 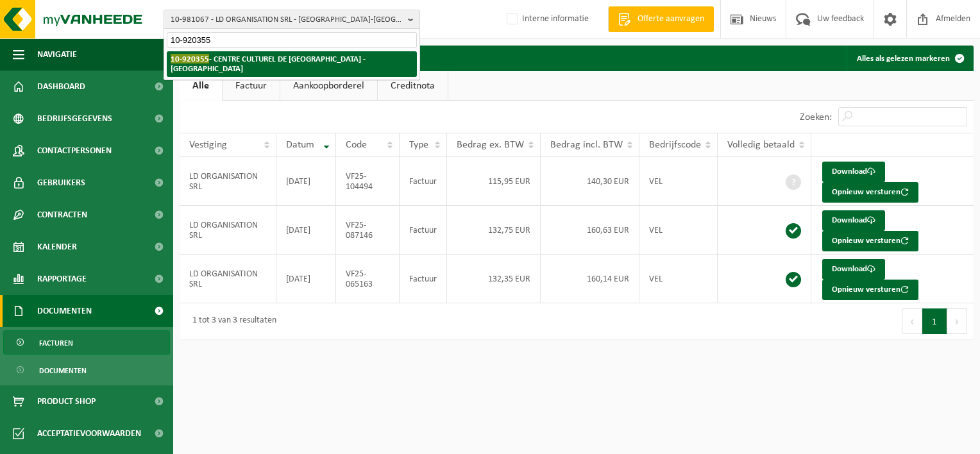 I want to click on a: Offerte aanvragen, so click(x=661, y=19).